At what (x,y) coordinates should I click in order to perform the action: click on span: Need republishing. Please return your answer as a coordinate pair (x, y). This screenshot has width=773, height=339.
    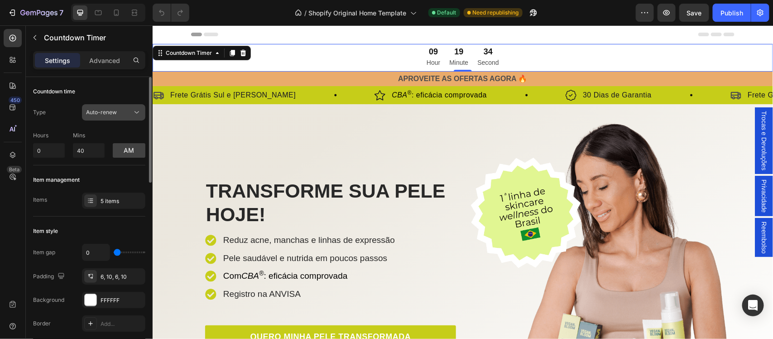
    Looking at the image, I should click on (496, 13).